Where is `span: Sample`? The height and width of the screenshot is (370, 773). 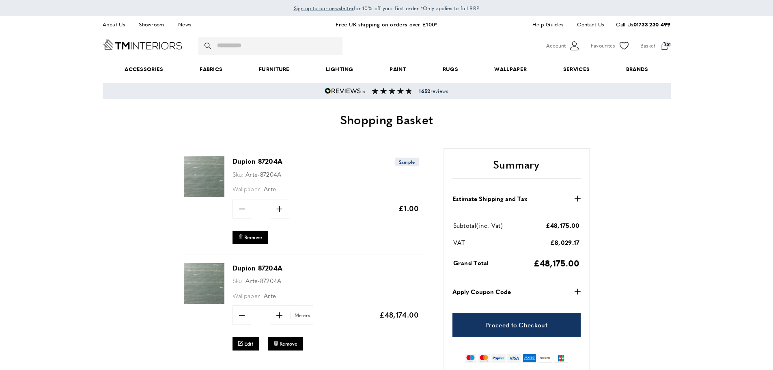
span: Sample is located at coordinates (407, 162).